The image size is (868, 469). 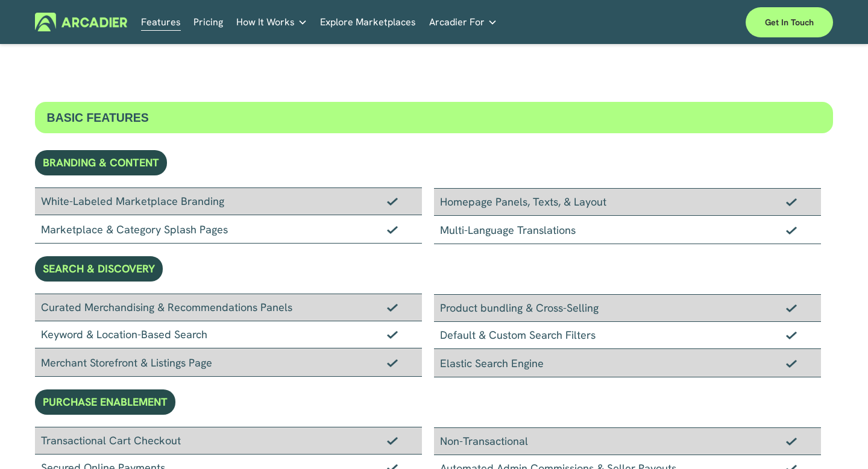 What do you see at coordinates (838, 440) in the screenshot?
I see `div: Widget de chat` at bounding box center [838, 440].